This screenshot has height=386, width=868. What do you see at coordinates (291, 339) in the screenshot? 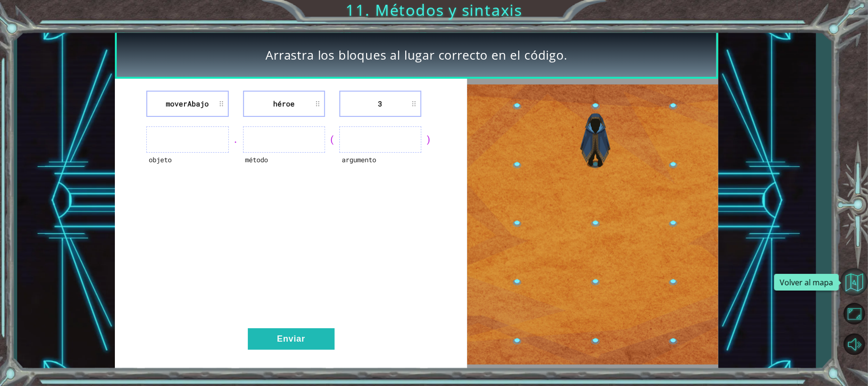
I see `button: Enviar` at bounding box center [291, 339].